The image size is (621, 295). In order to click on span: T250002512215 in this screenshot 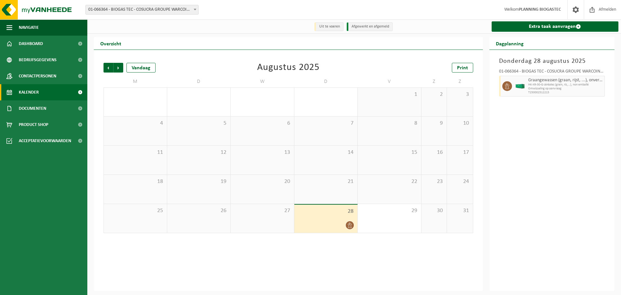, I will do `click(566, 93)`.